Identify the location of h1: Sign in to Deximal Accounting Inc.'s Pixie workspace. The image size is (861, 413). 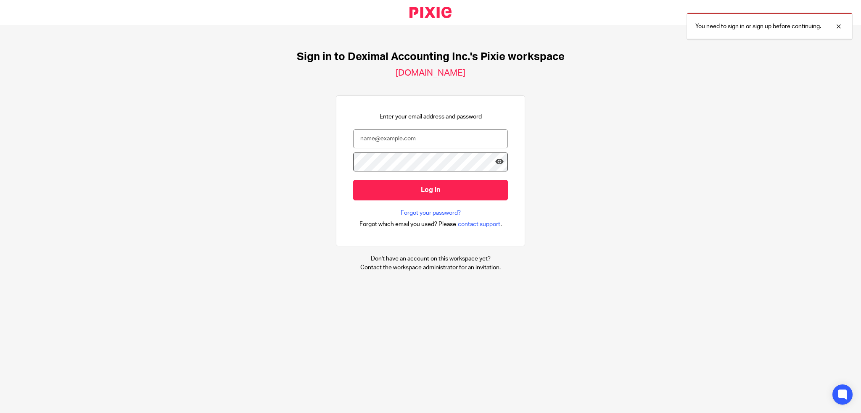
(430, 57).